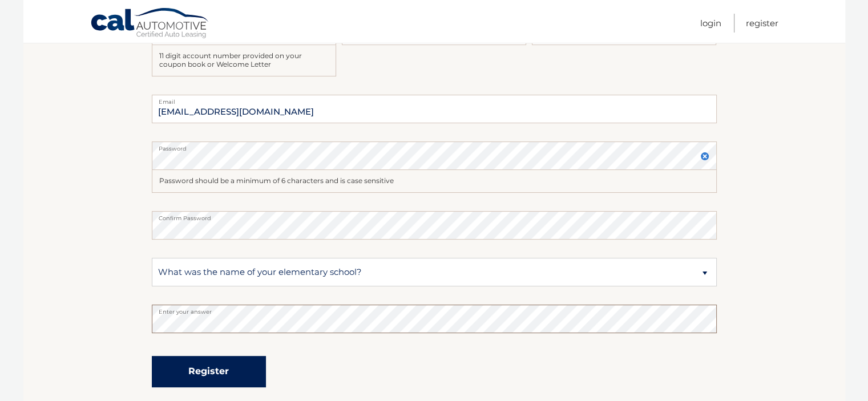 The image size is (868, 401). I want to click on img: close.svg, so click(705, 156).